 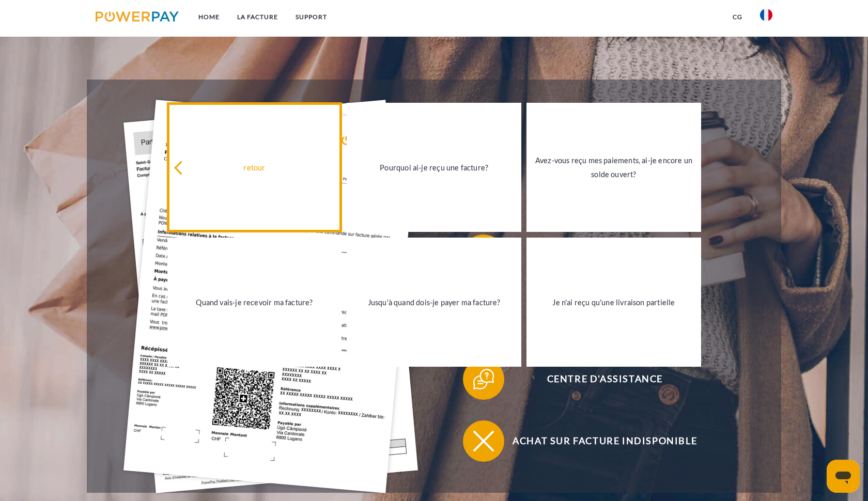 I want to click on div: Quand vais-je recevoir ma facture?, so click(x=255, y=302).